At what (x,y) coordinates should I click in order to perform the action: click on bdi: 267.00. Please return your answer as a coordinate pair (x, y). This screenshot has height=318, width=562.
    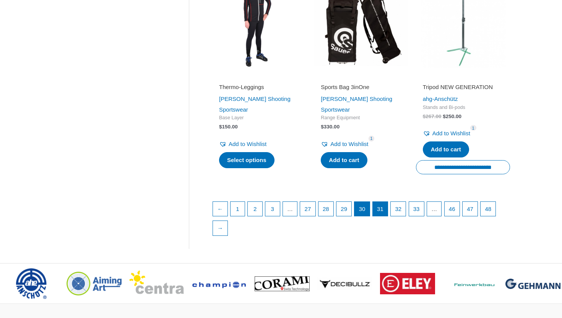
    Looking at the image, I should click on (432, 116).